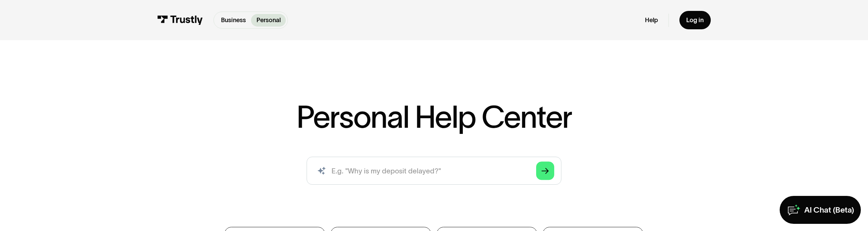  Describe the element at coordinates (434, 117) in the screenshot. I see `h1: Personal Help Center` at that location.